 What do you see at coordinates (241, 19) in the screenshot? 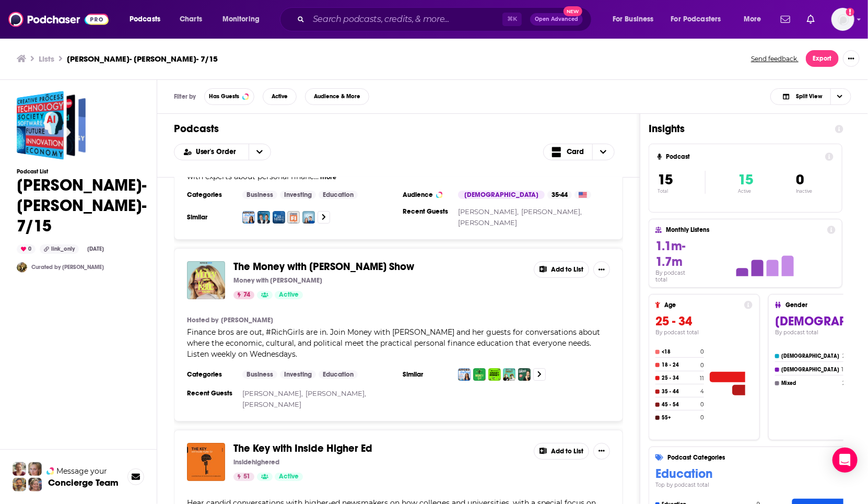
I see `span: Monitoring` at bounding box center [241, 19].